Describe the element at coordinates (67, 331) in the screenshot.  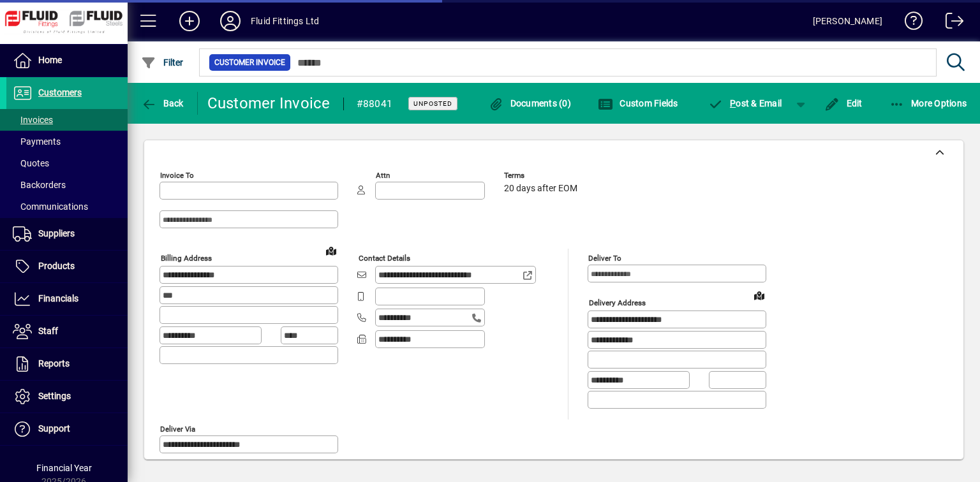
I see `a: Staff` at that location.